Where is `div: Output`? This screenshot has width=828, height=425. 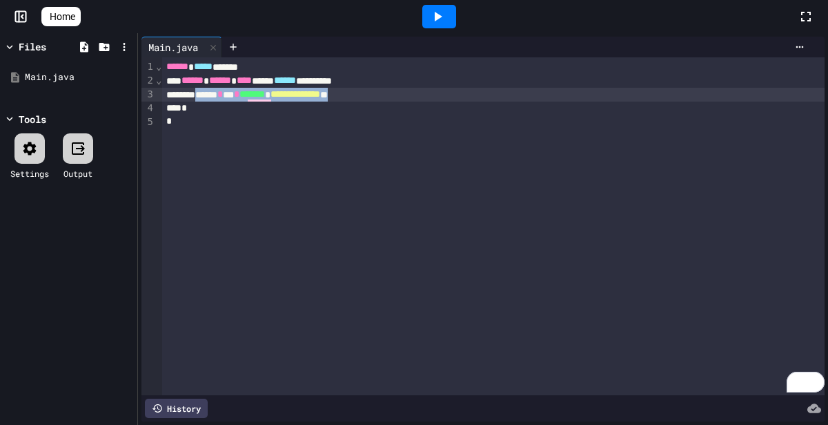 div: Output is located at coordinates (78, 173).